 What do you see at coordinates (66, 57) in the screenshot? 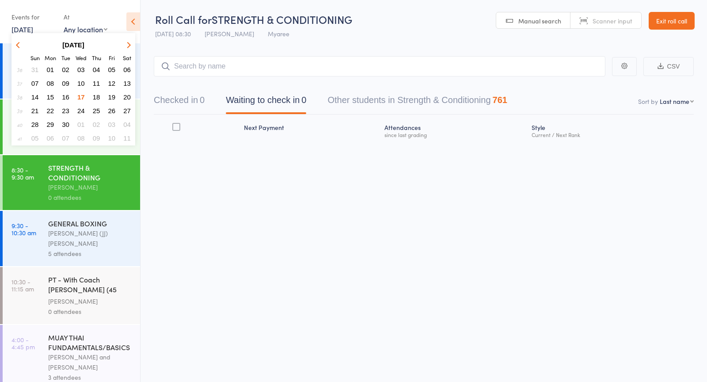
I see `small: Tuesday` at bounding box center [66, 57].